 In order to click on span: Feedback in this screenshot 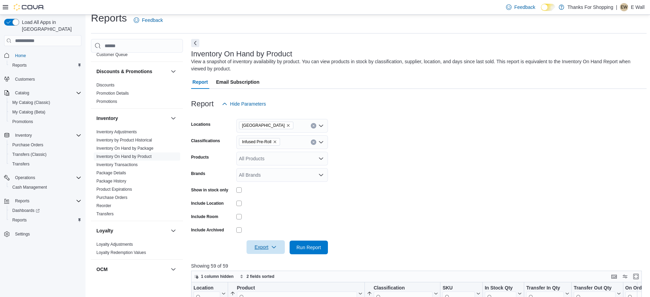, I will do `click(152, 20)`.